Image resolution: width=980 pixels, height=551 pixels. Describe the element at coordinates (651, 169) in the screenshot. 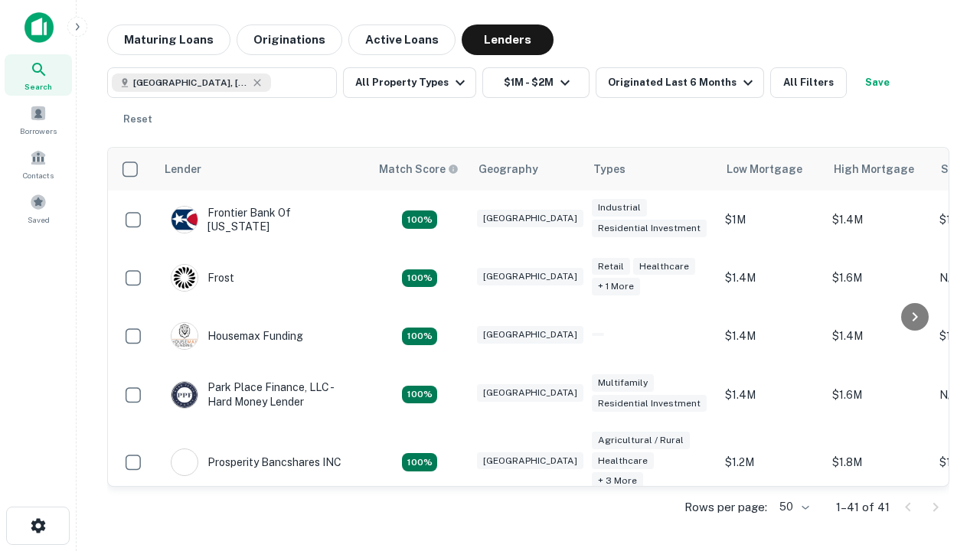

I see `th: Types` at that location.